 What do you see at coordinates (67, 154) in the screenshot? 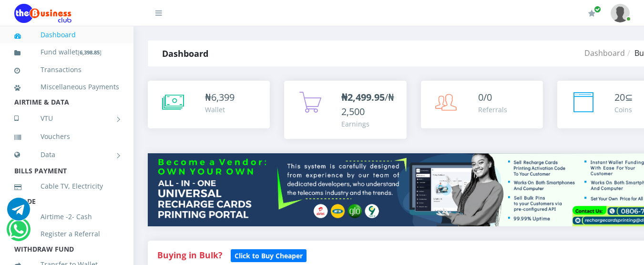
I see `a: Data` at bounding box center [67, 154].